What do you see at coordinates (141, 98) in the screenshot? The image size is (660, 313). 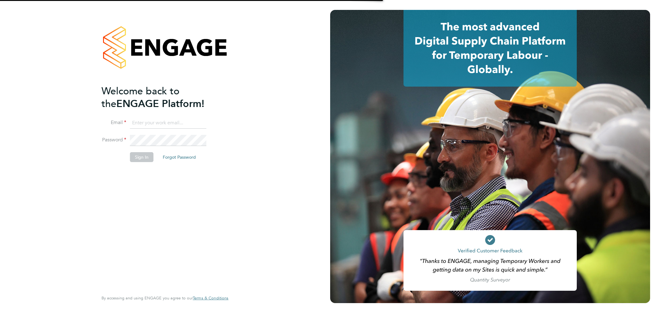 I see `span: Welcome back to the` at bounding box center [141, 98].